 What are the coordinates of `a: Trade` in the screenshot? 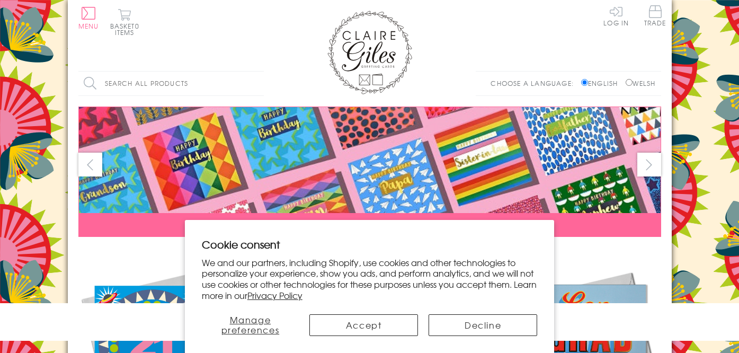 It's located at (655, 16).